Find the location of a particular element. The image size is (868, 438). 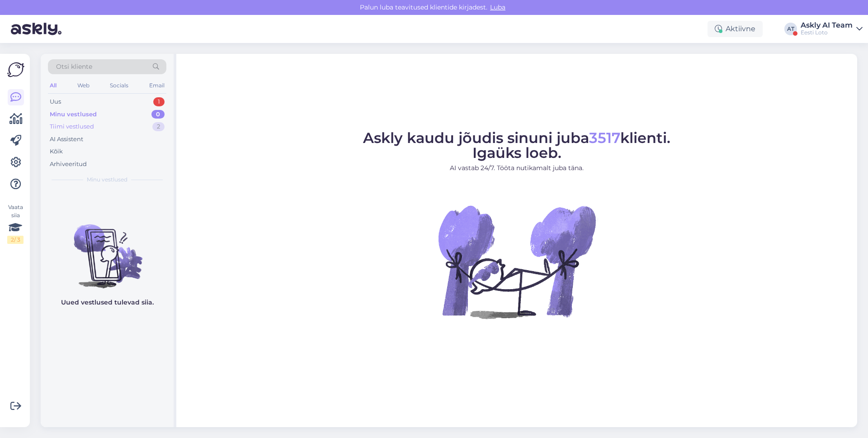

div: Minu vestlused is located at coordinates (74, 114).